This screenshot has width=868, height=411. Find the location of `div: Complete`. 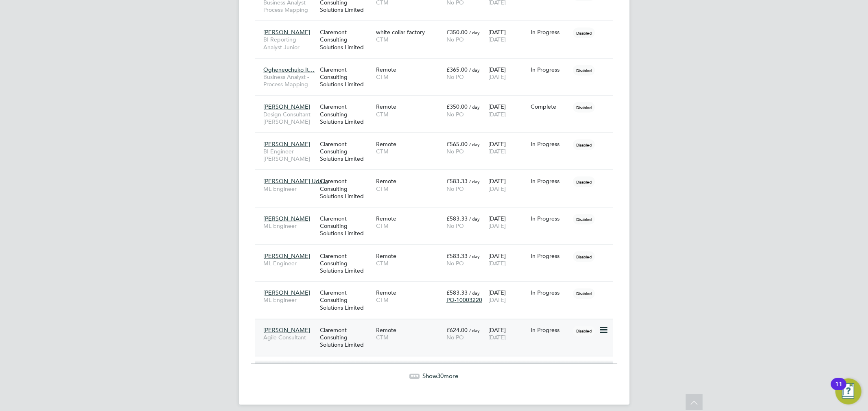

div: Complete is located at coordinates (550, 107).